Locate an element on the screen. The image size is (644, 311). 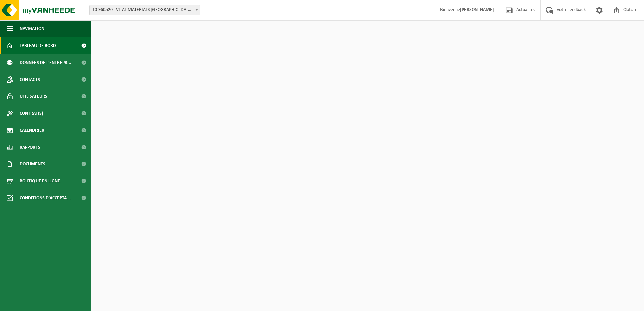
span: Rapports is located at coordinates (30, 147).